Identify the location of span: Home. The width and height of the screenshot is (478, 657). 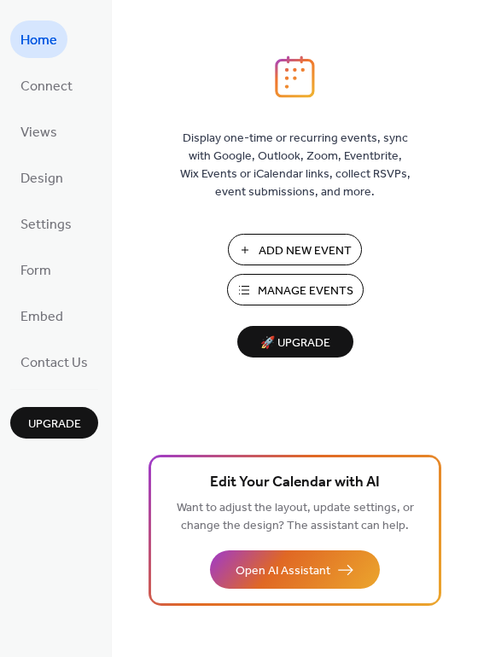
(38, 41).